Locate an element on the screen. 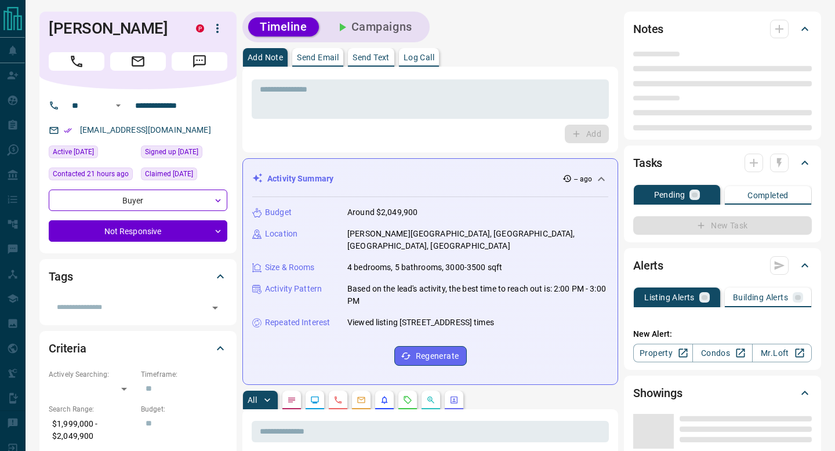  p: Building Alerts is located at coordinates (760, 297).